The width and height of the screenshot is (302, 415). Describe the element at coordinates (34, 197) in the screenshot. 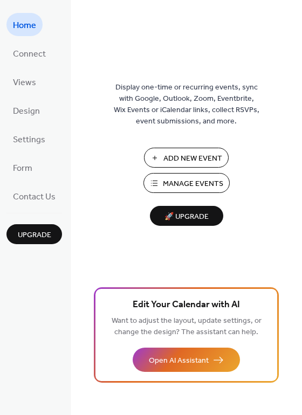

I see `span: Contact Us` at that location.